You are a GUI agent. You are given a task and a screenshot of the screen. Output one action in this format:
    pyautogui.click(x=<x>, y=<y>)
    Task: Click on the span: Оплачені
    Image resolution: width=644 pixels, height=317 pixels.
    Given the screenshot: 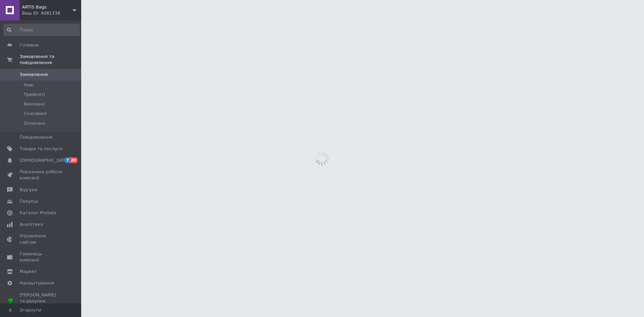 What is the action you would take?
    pyautogui.click(x=34, y=124)
    